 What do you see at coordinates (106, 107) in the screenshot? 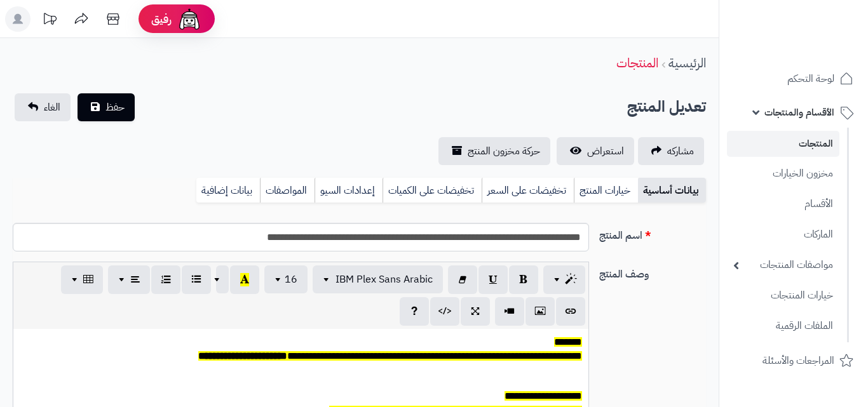
I see `button: حفظ` at bounding box center [106, 107].